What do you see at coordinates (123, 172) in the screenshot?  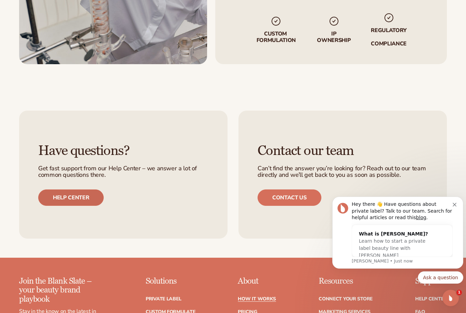 I see `p: Get fast support from our Help Center – we answer a lot of common questions there.` at bounding box center [123, 172].